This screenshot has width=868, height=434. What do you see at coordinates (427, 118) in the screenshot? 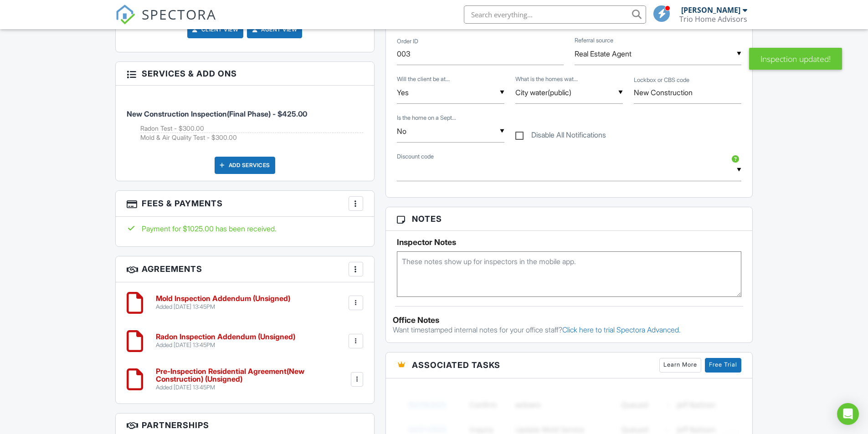
I see `label: Is the home on a Septic System?` at bounding box center [427, 118].